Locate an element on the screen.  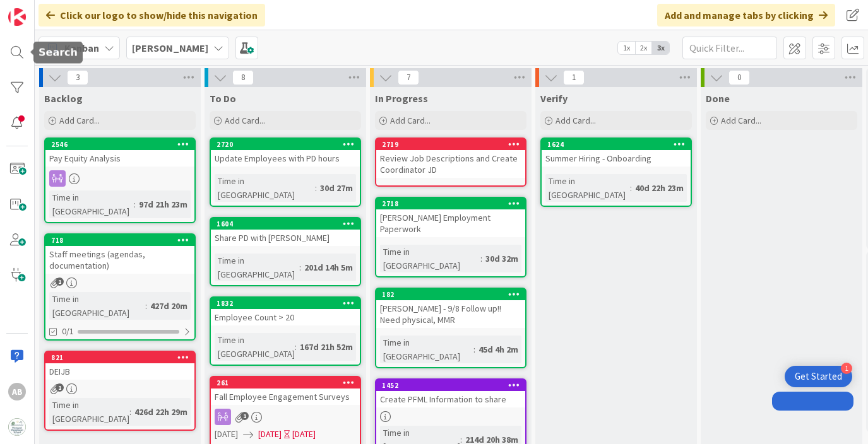
span: Kanban is located at coordinates (82, 48).